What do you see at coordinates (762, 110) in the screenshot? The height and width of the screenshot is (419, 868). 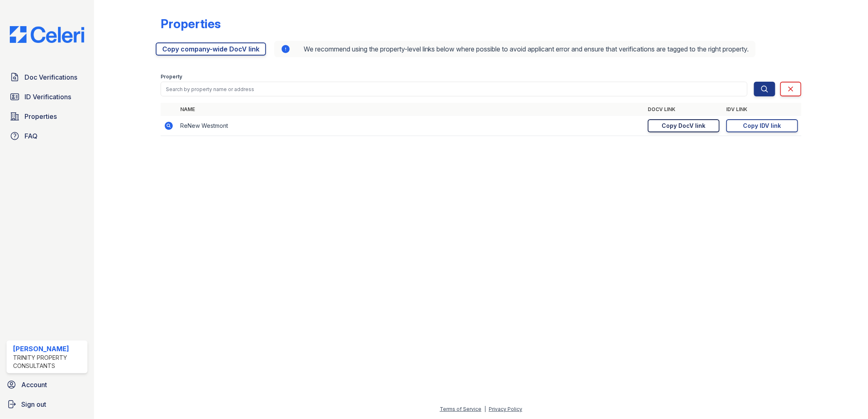 I see `th: IDV Link` at bounding box center [762, 110].